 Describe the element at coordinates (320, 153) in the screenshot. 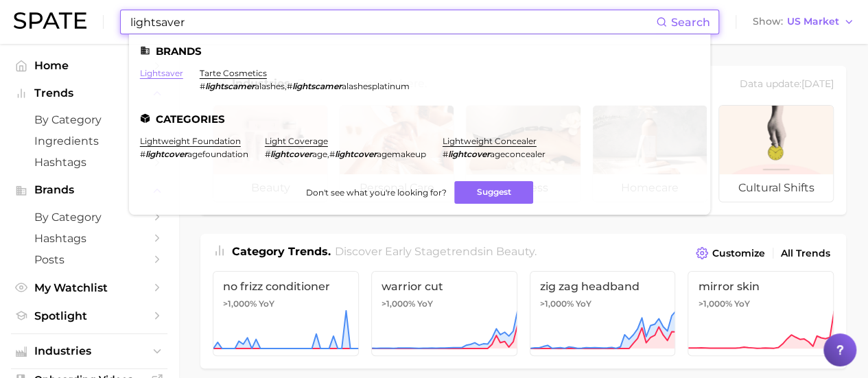

I see `span: age` at that location.